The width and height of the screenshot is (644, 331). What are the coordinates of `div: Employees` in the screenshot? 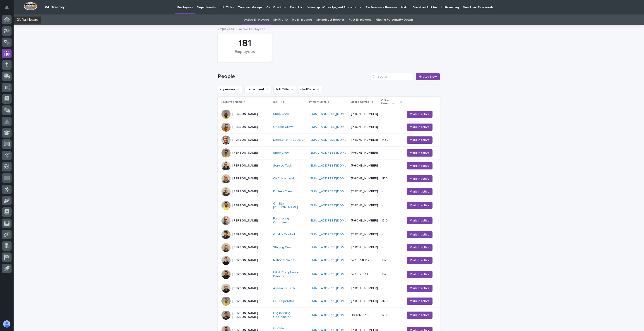 It's located at (245, 54).